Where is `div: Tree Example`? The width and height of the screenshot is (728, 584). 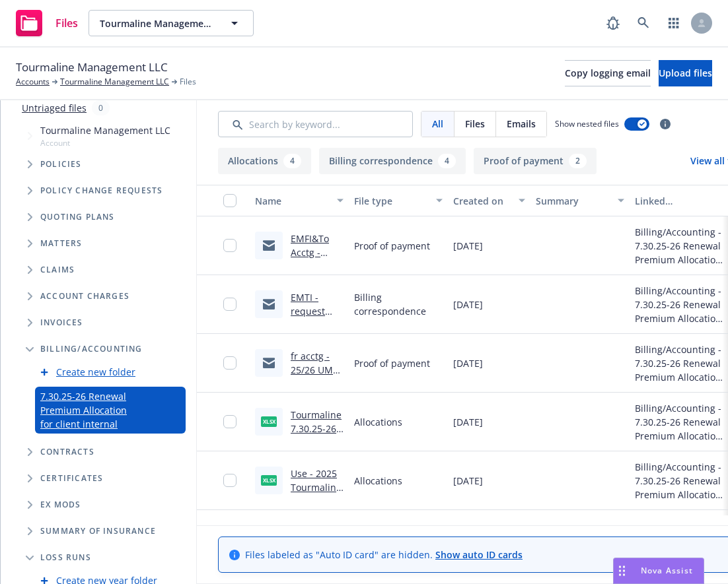 div: Tree Example is located at coordinates (99, 228).